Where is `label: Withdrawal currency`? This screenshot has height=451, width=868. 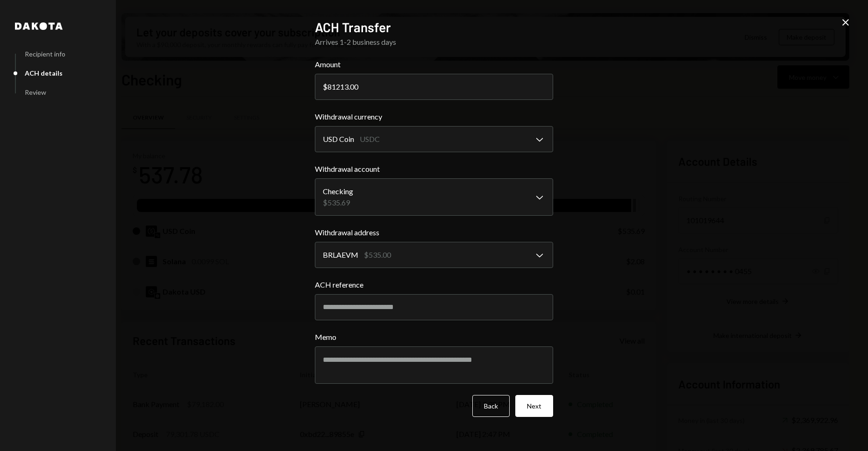
label: Withdrawal currency is located at coordinates (434, 117).